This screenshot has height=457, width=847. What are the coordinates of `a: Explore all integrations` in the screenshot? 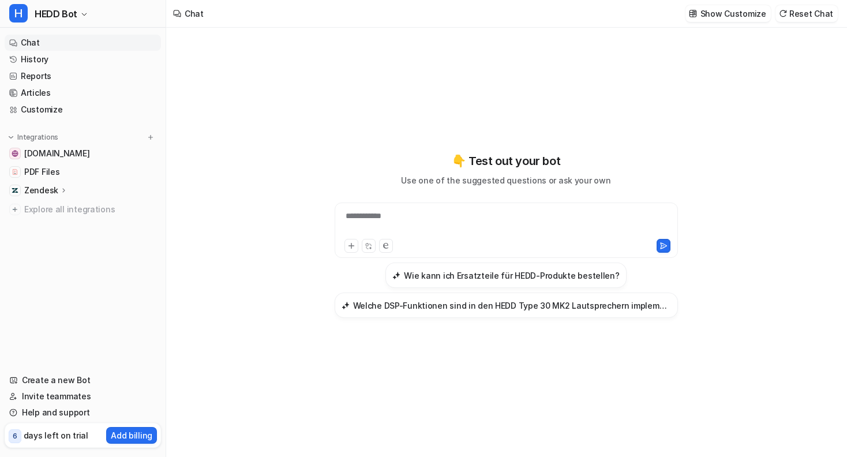 It's located at (83, 209).